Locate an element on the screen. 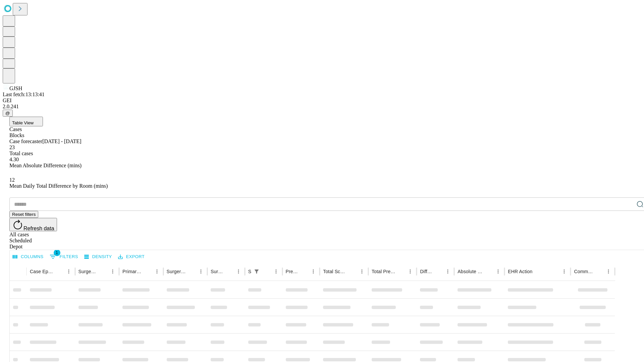 The image size is (644, 362). div: GEI is located at coordinates (322, 101).